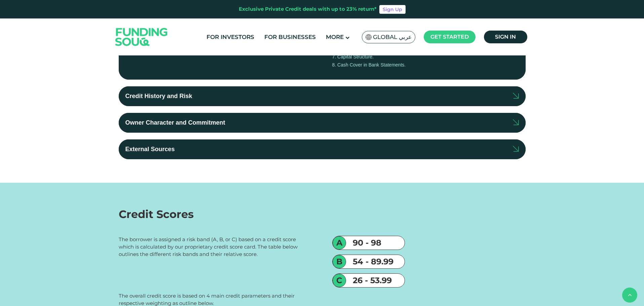  What do you see at coordinates (375, 243) in the screenshot?
I see `div: 90 - 98` at bounding box center [375, 243].